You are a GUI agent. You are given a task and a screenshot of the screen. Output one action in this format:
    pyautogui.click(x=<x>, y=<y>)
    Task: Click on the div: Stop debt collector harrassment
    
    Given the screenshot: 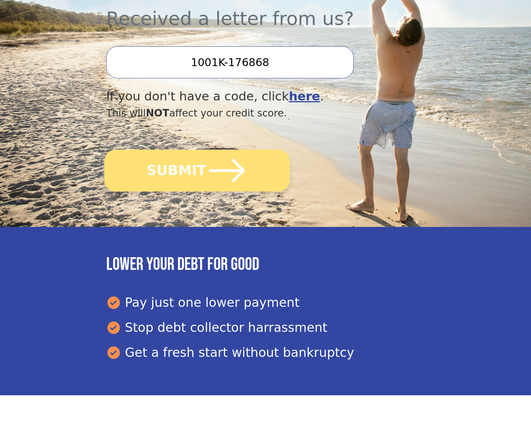 What is the action you would take?
    pyautogui.click(x=265, y=328)
    